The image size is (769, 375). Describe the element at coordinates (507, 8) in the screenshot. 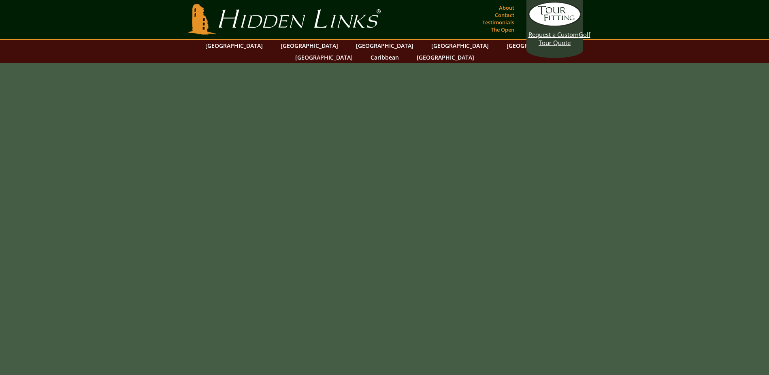

I see `a: About` at that location.